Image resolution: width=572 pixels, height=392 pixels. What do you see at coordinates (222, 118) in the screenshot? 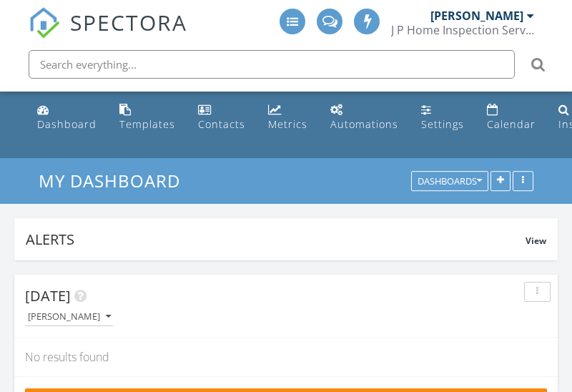
I see `a: Contacts` at bounding box center [222, 118].